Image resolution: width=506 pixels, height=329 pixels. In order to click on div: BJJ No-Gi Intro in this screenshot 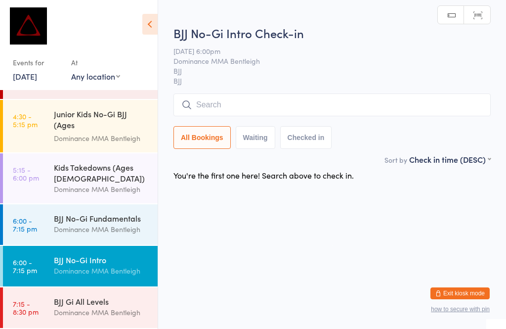, I will do `click(101, 260)`.